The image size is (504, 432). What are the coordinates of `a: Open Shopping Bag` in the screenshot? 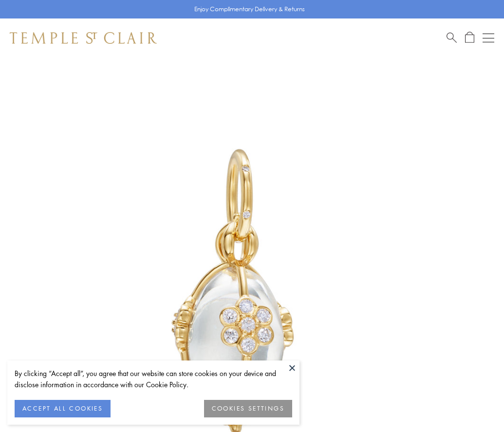 It's located at (469, 38).